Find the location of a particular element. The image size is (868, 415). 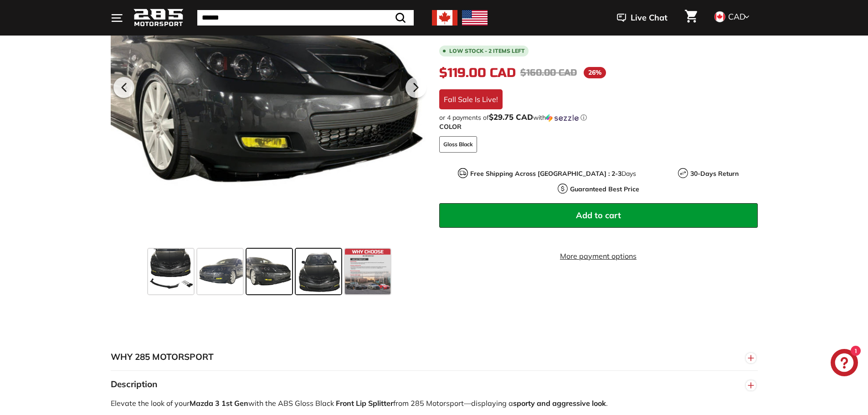

button: Description is located at coordinates (434, 384).